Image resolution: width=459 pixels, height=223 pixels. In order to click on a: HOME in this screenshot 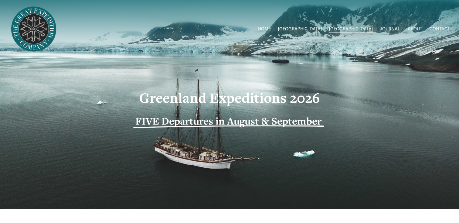, I will do `click(265, 29)`.